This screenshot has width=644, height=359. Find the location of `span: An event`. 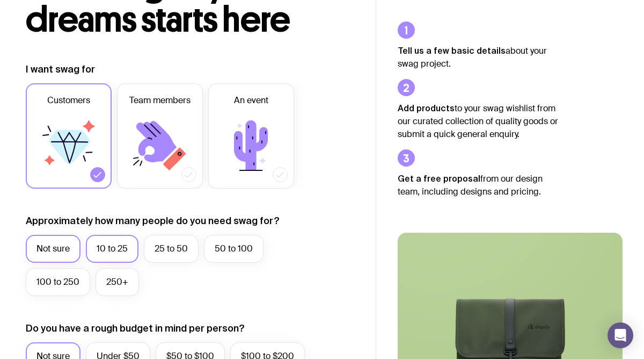

span: An event is located at coordinates (251, 101).